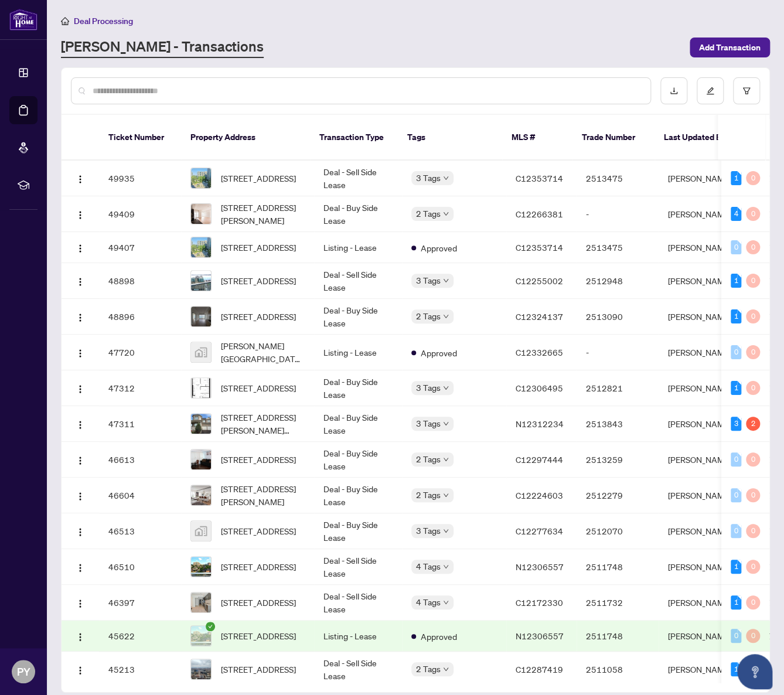  What do you see at coordinates (539, 670) in the screenshot?
I see `span: C12287419` at bounding box center [539, 670].